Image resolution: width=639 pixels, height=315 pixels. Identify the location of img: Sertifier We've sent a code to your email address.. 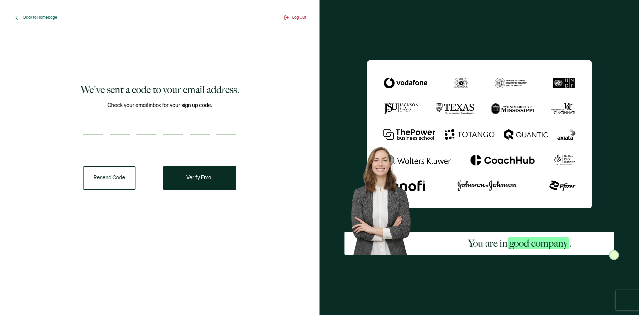
(479, 134).